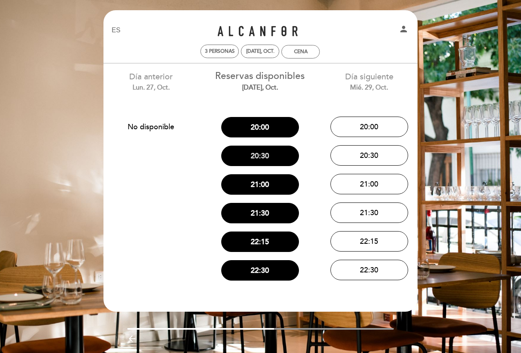  What do you see at coordinates (151, 81) in the screenshot?
I see `div: Día anterior` at bounding box center [151, 81].